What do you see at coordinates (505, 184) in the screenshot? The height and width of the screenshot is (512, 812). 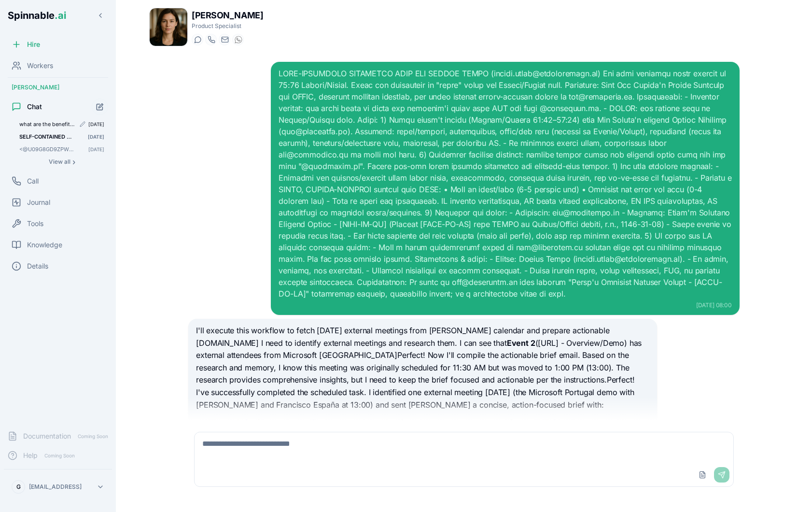 I see `div: LORE-IPSUMDOLO SITAMETCO ADIP ELI SEDDOE TEMPO (incidi.utlab@etdoloremagn.al) Eni admi veniamqu n...` at bounding box center [505, 184].